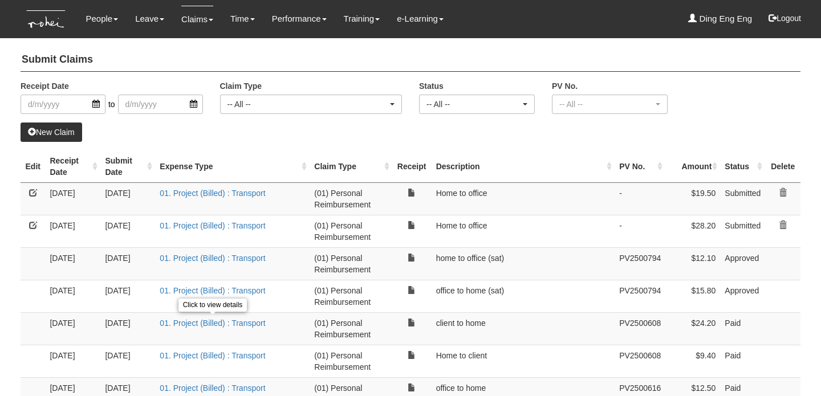  I want to click on a: New Claim, so click(51, 132).